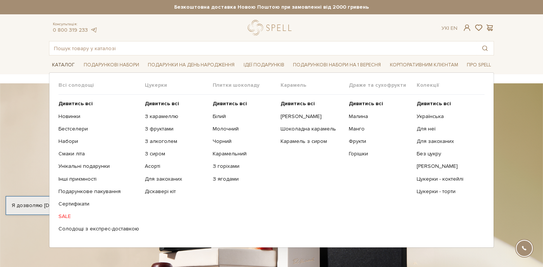  What do you see at coordinates (176, 154) in the screenshot?
I see `a: З сиром` at bounding box center [176, 154].